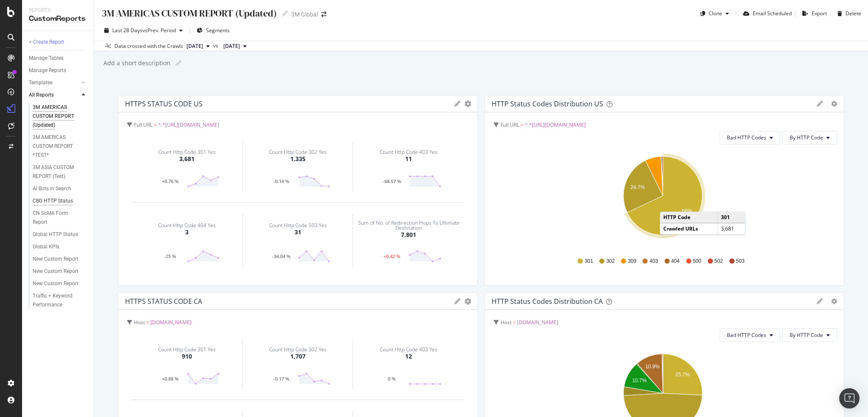 This screenshot has width=868, height=417. I want to click on div: 3M ASIA CUSTOM REPORT (Test), so click(57, 172).